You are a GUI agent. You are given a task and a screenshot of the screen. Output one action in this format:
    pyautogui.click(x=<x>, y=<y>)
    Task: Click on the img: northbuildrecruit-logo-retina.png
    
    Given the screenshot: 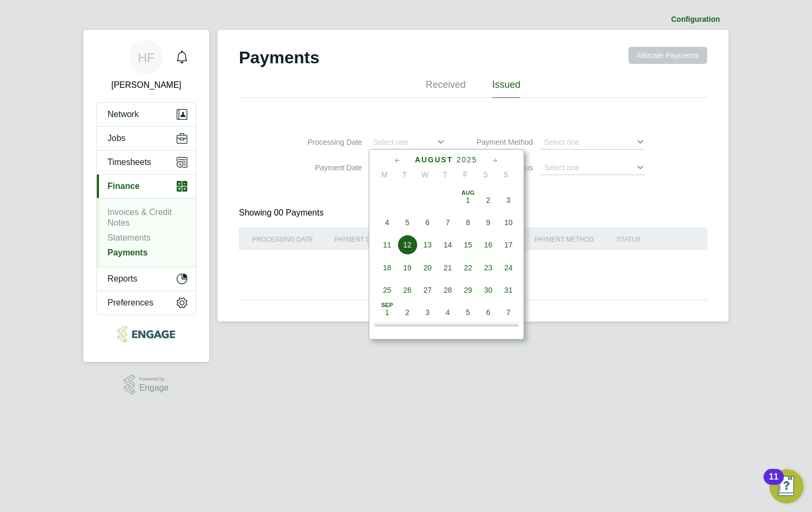 What is the action you would take?
    pyautogui.click(x=146, y=334)
    